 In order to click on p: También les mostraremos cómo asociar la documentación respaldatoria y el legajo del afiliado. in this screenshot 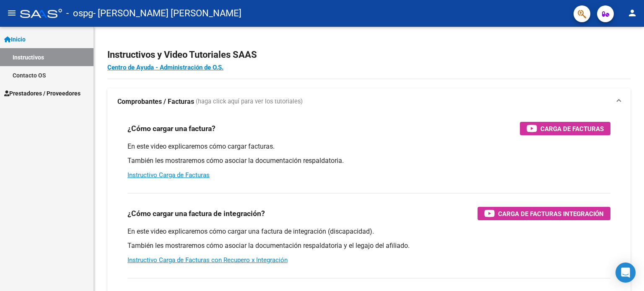, I will do `click(369, 246)`.